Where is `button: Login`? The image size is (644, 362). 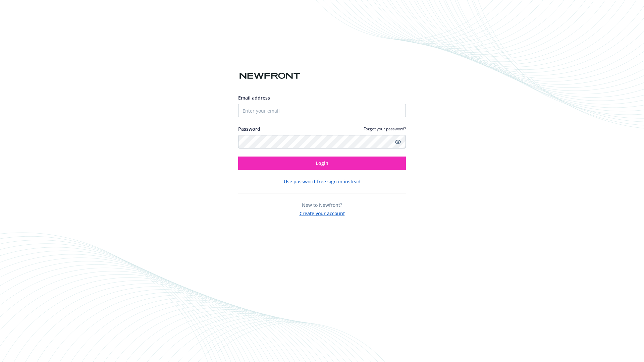
button: Login is located at coordinates (322, 163).